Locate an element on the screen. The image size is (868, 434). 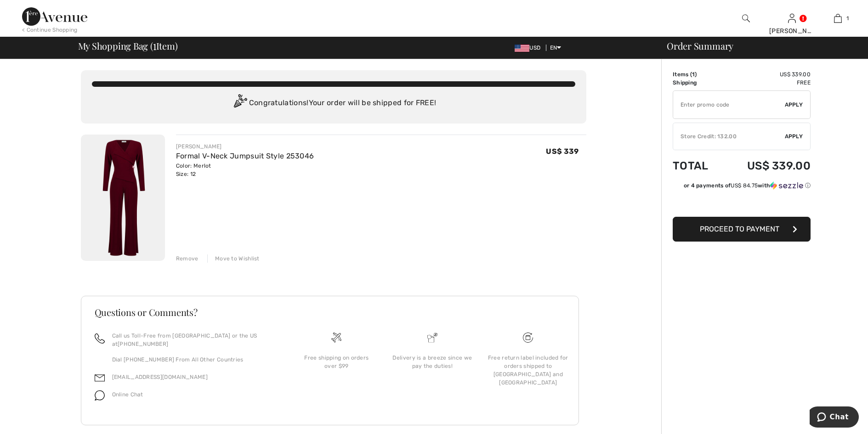
a: 1 is located at coordinates (837, 18).